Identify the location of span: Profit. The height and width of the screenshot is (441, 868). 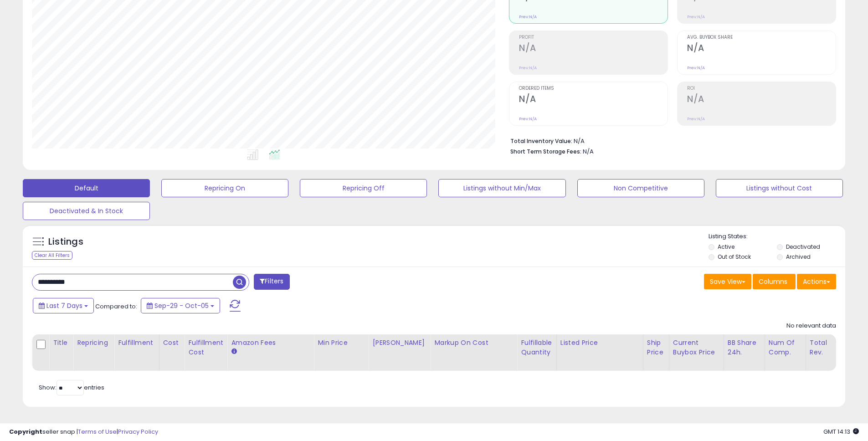
(593, 38).